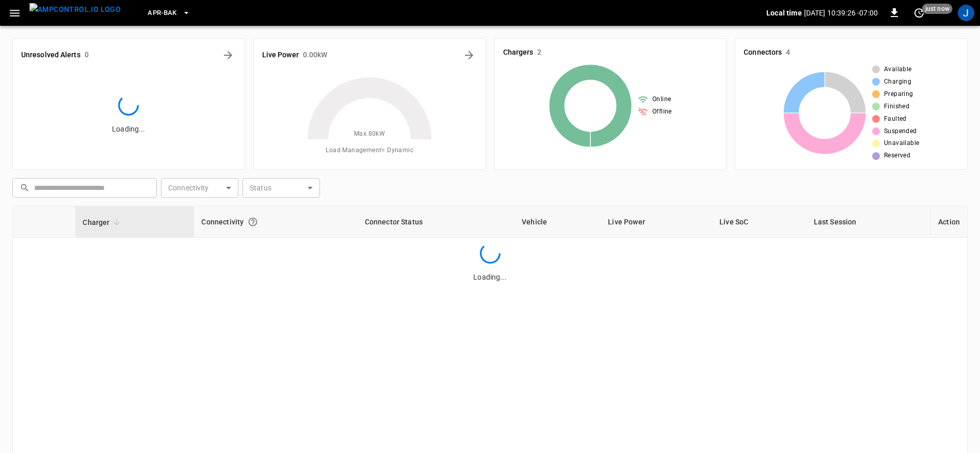 This screenshot has height=453, width=980. What do you see at coordinates (539, 52) in the screenshot?
I see `h6: 2` at bounding box center [539, 52].